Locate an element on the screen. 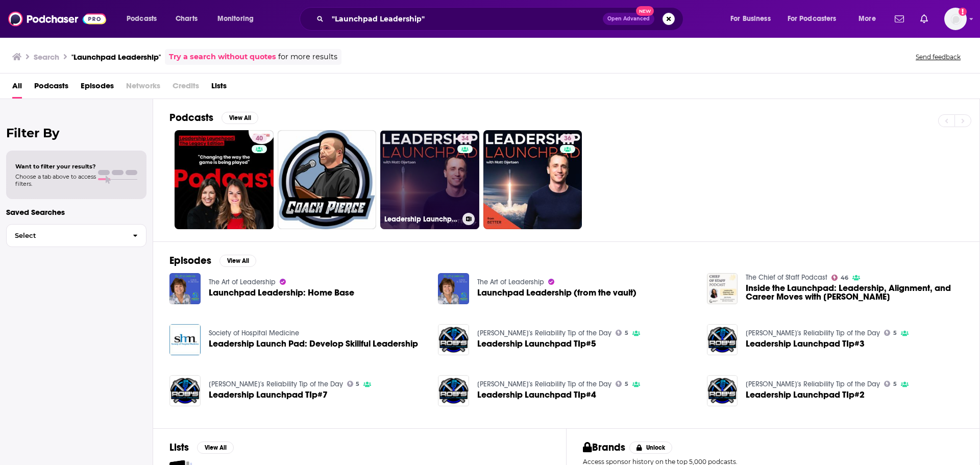  span: Choose a tab above to access filters. is located at coordinates (55, 180).